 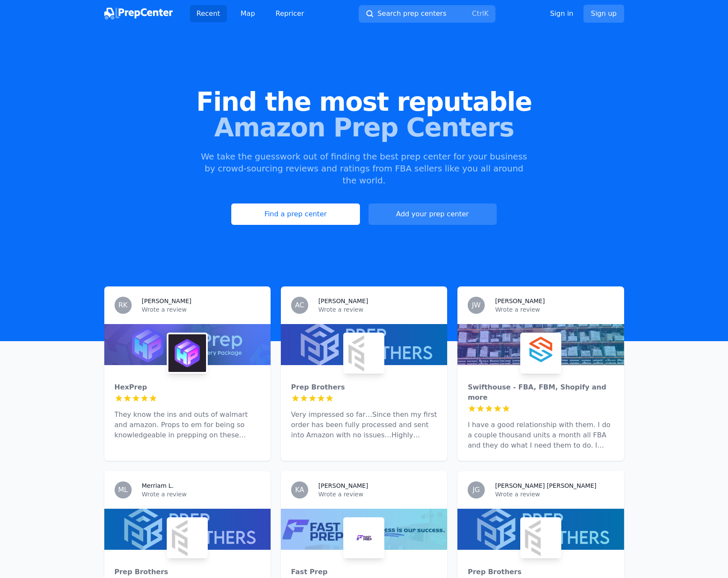 What do you see at coordinates (299, 489) in the screenshot?
I see `span: KA` at bounding box center [299, 489].